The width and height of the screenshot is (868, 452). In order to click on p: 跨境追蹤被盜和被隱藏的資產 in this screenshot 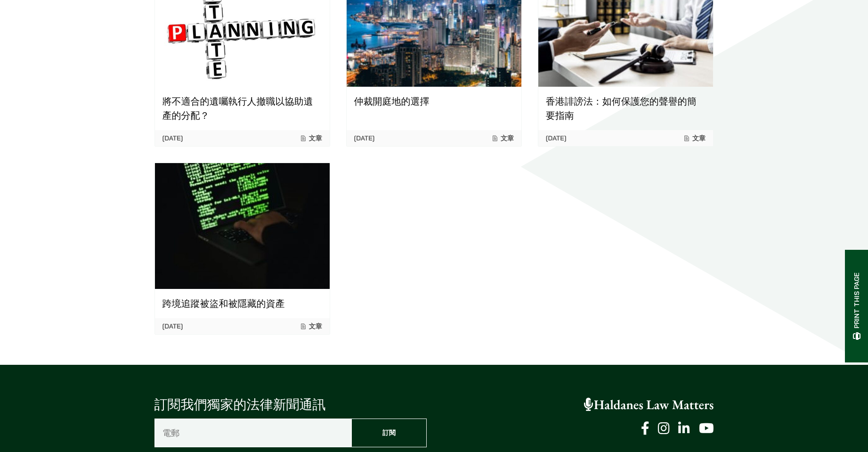, I will do `click(242, 303)`.